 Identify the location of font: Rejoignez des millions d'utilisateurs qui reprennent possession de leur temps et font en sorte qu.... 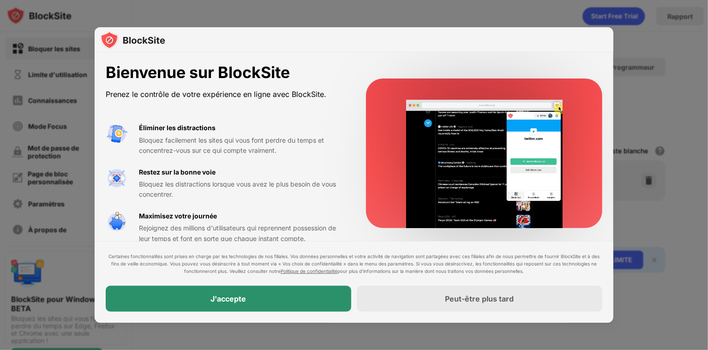
(237, 233).